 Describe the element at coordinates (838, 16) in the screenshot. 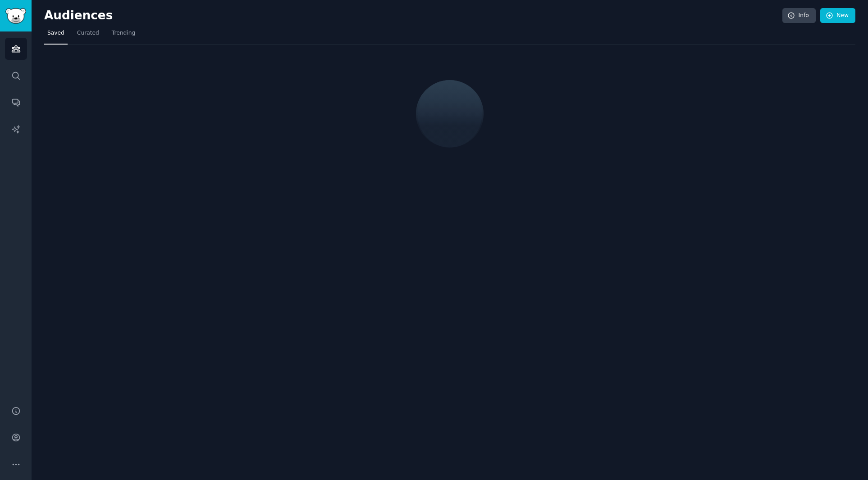

I see `a: New` at that location.